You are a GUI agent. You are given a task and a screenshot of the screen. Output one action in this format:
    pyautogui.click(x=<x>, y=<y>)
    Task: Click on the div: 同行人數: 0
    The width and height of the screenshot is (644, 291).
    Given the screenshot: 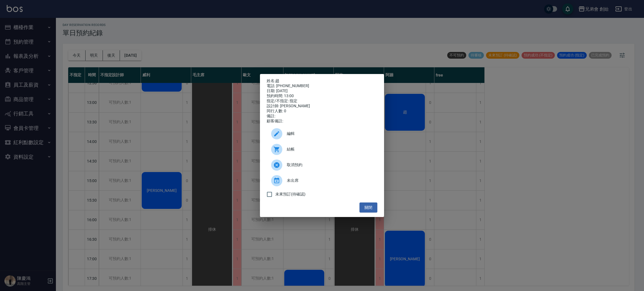 What is the action you would take?
    pyautogui.click(x=322, y=111)
    